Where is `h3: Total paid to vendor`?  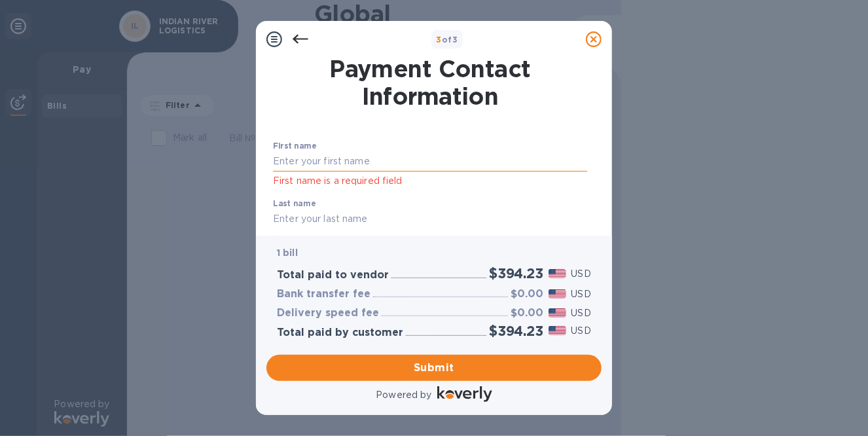
h3: Total paid to vendor is located at coordinates (333, 275).